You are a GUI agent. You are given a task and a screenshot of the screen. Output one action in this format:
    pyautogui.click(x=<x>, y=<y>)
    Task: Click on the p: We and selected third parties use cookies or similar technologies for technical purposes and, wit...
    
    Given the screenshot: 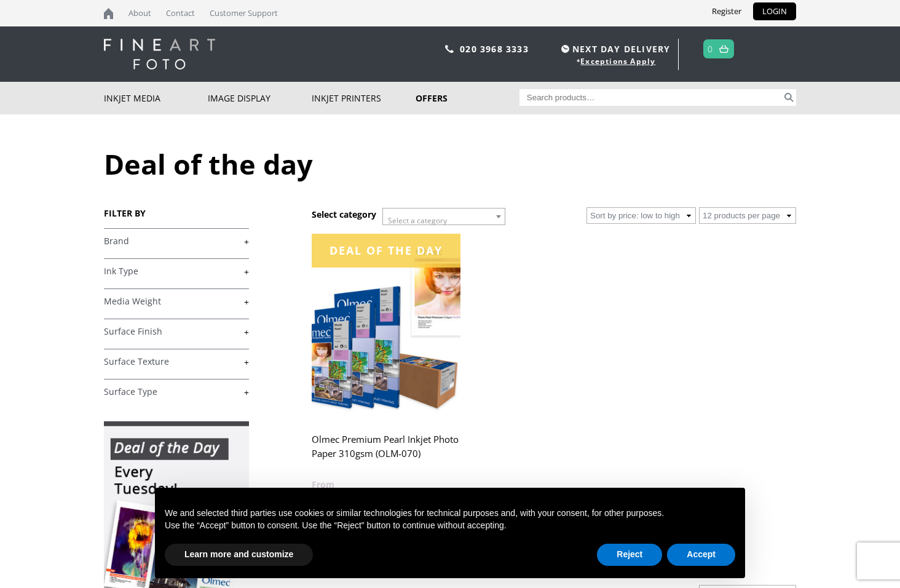 What is the action you would take?
    pyautogui.click(x=450, y=513)
    